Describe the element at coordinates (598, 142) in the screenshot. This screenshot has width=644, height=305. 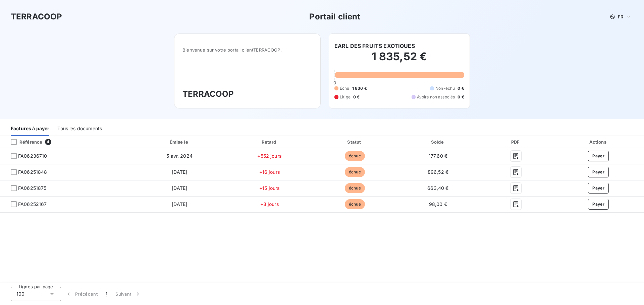
I see `div: Actions` at that location.